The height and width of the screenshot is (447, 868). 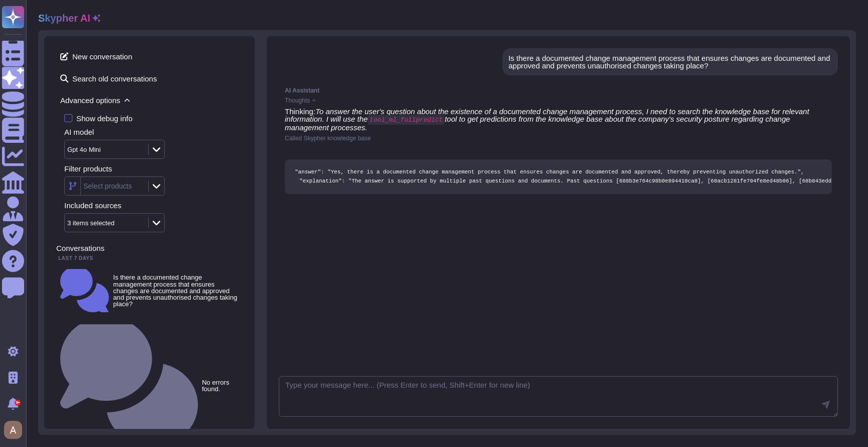 What do you see at coordinates (327, 138) in the screenshot?
I see `span: Called Skypher knowledge base` at bounding box center [327, 138].